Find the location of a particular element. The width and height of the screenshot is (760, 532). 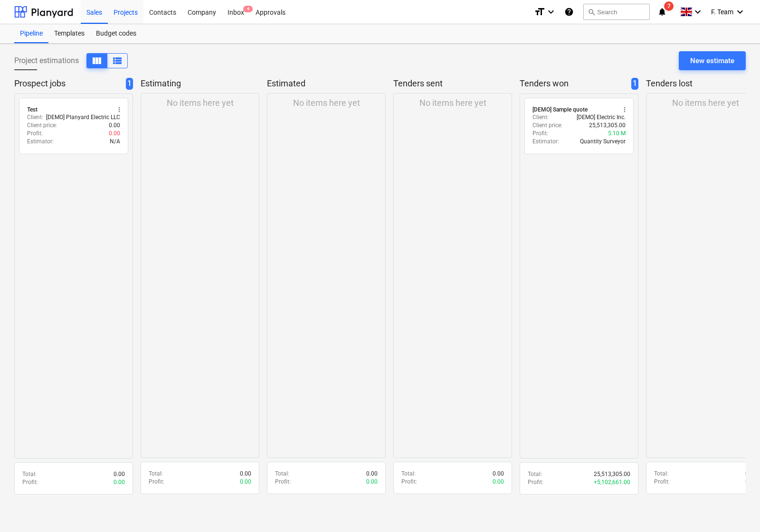

span: F. Team is located at coordinates (722, 12).